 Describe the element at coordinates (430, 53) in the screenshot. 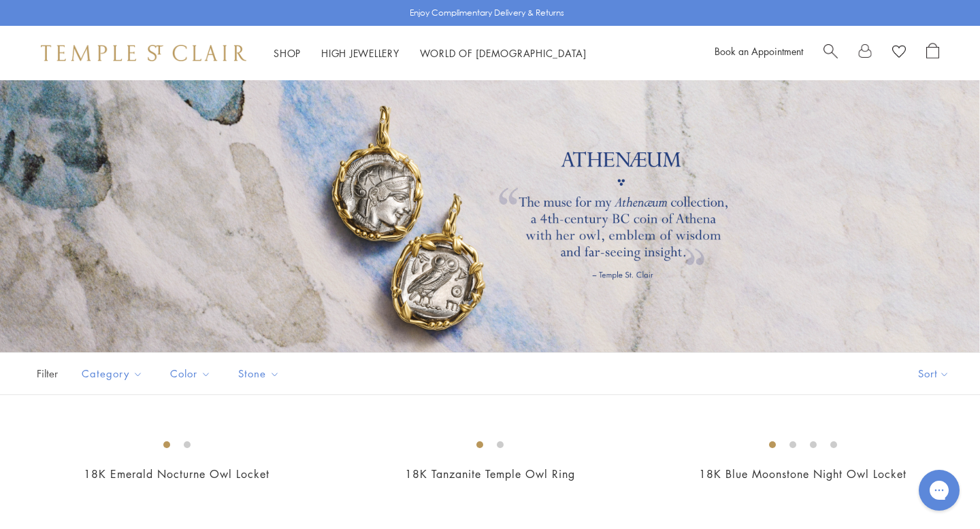

I see `nav: Main navigation` at that location.